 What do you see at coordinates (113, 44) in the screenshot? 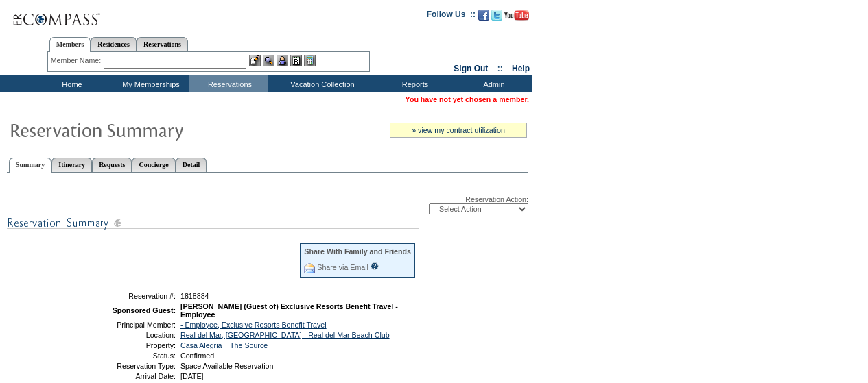
I see `a: Residences` at bounding box center [113, 44].